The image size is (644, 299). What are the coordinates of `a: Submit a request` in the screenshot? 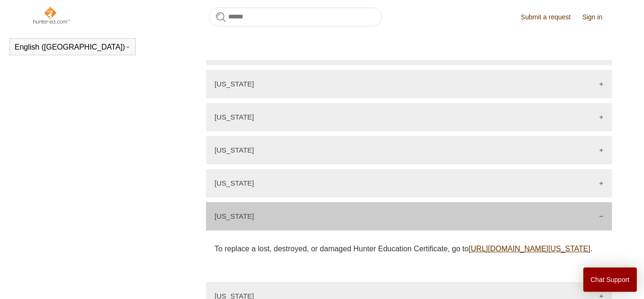 It's located at (551, 17).